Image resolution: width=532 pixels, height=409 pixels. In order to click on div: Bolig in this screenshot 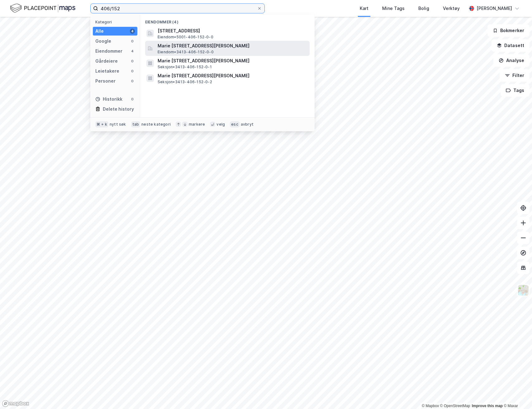, I will do `click(424, 8)`.